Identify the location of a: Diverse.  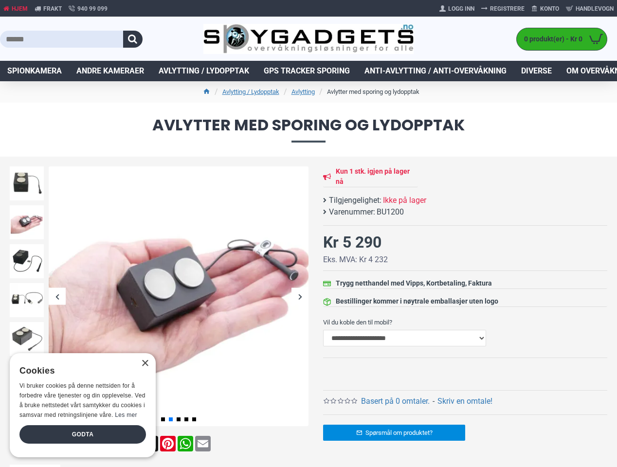
(536, 71).